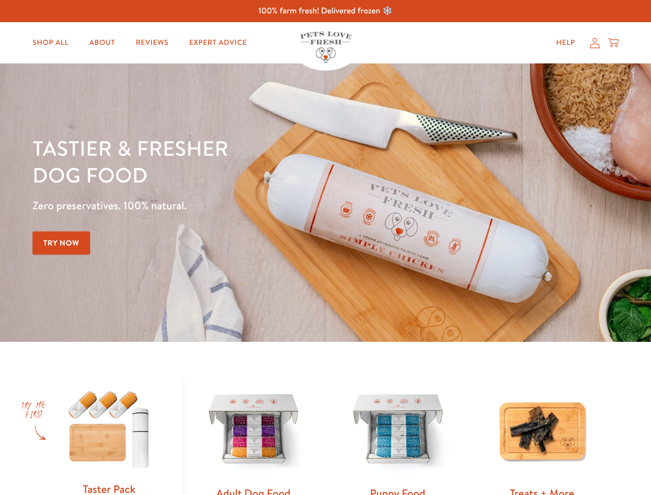 The image size is (651, 495). I want to click on a: Expert Advice, so click(218, 43).